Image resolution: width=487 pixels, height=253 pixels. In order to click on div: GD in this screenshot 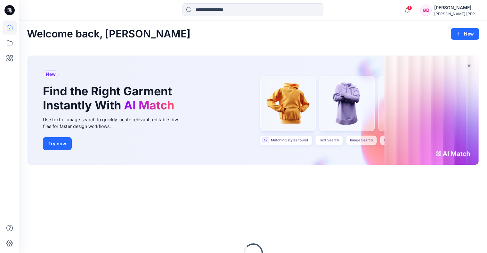, I will do `click(426, 10)`.